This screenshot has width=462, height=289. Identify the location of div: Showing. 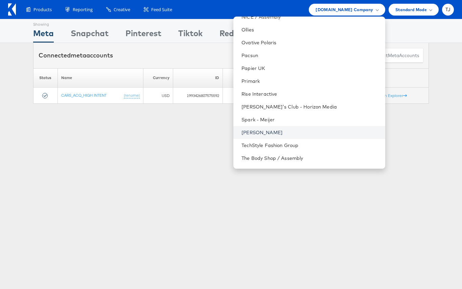
(43, 23).